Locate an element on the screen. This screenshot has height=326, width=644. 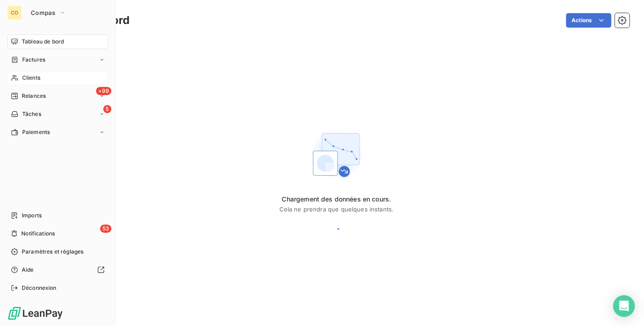
a: Factures is located at coordinates (58, 59).